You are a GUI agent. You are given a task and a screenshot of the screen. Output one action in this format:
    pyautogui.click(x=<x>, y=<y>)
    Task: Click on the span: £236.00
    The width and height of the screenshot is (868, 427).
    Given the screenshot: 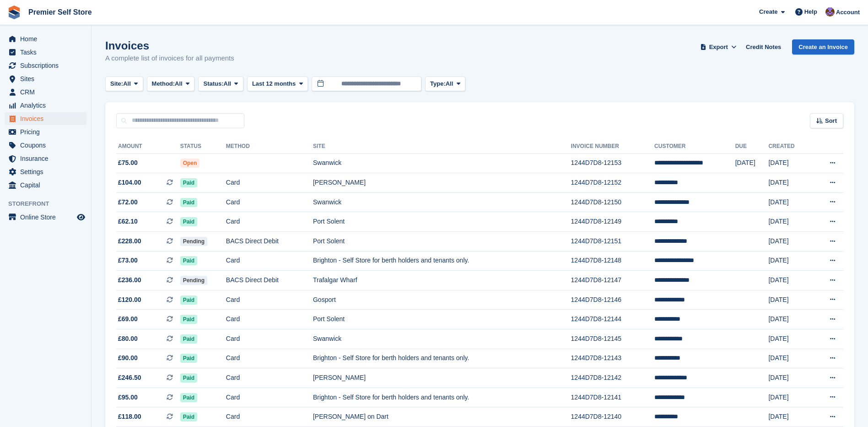 What is the action you would take?
    pyautogui.click(x=130, y=280)
    